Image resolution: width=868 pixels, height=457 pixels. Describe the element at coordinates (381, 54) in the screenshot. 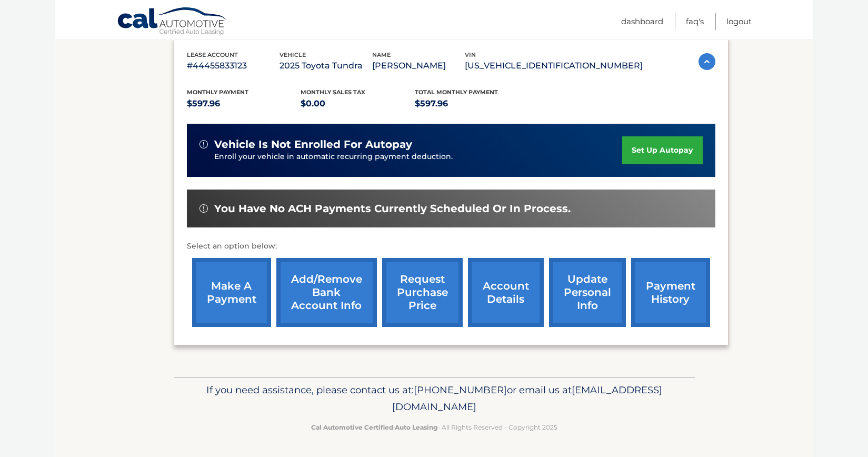

I see `span: name` at that location.